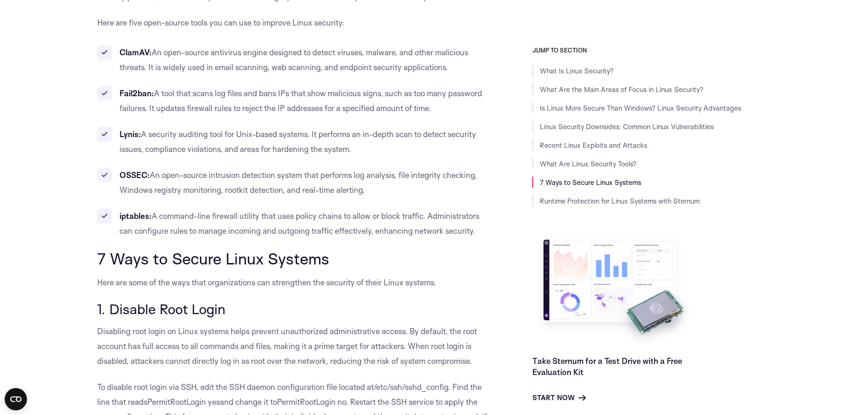 Image resolution: width=868 pixels, height=415 pixels. Describe the element at coordinates (627, 127) in the screenshot. I see `a: Linux Security Downsides: Common Linux Vulnerabilities` at that location.